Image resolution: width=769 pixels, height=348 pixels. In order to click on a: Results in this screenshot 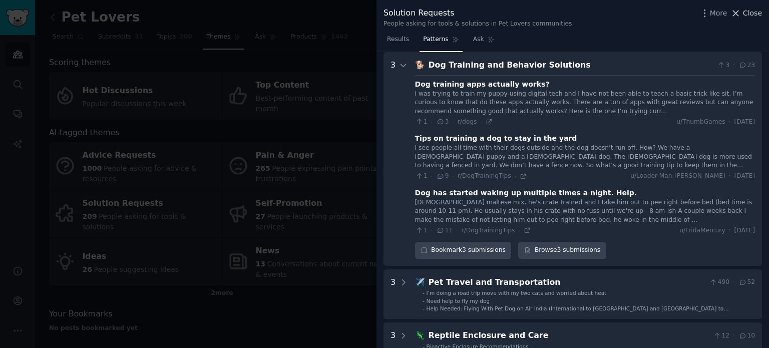, I will do `click(398, 42)`.